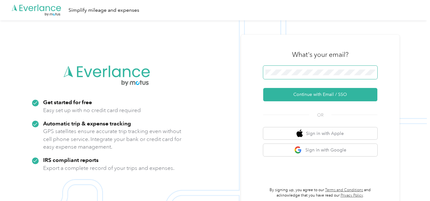  Describe the element at coordinates (320, 95) in the screenshot. I see `button: Continue with Email / SSO` at that location.